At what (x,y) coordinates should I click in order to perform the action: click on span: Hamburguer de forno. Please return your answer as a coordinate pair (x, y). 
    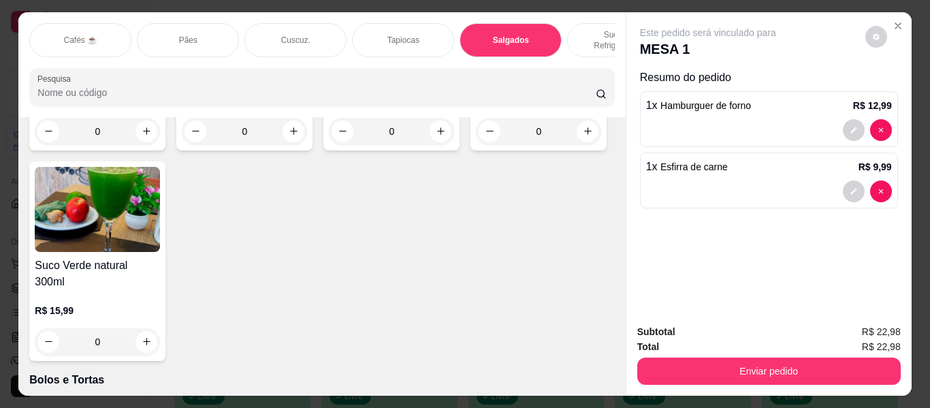
    Looking at the image, I should click on (705, 105).